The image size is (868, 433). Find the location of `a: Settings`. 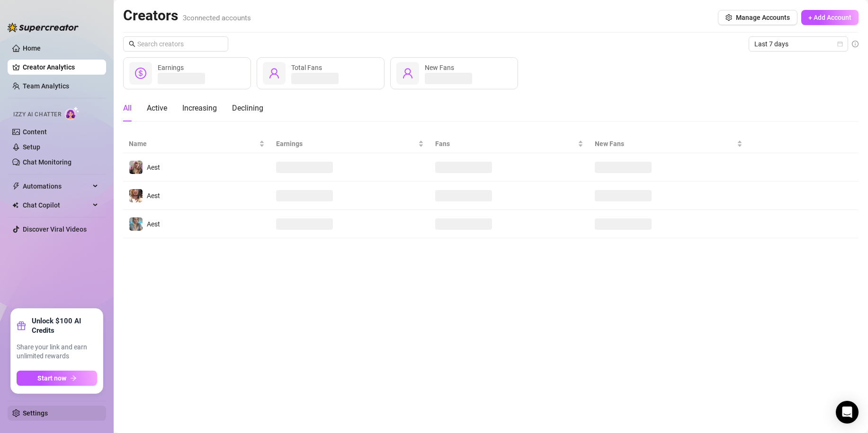

a: Settings is located at coordinates (35, 413).